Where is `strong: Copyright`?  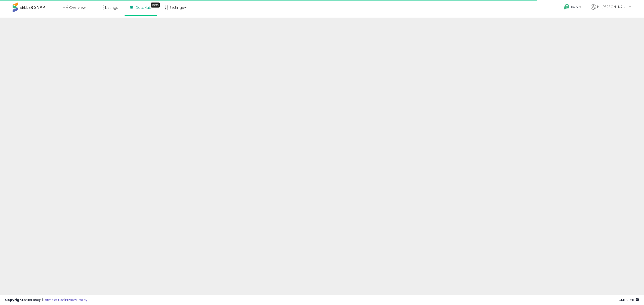
strong: Copyright is located at coordinates (14, 300).